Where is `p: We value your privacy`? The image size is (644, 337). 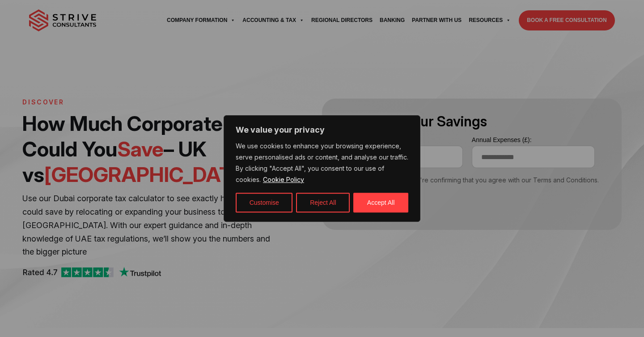
p: We value your privacy is located at coordinates (322, 130).